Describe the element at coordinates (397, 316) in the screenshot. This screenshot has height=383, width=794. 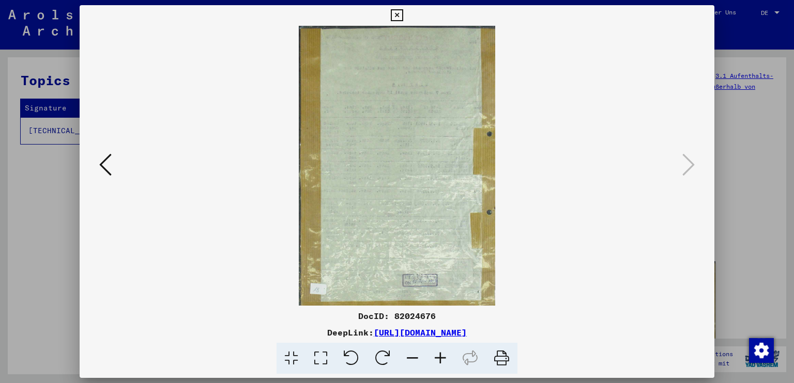
I see `div: DocID: 82024676` at that location.